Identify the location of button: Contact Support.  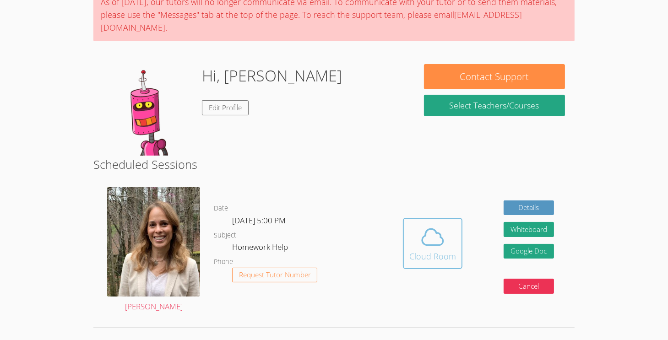
(494, 76).